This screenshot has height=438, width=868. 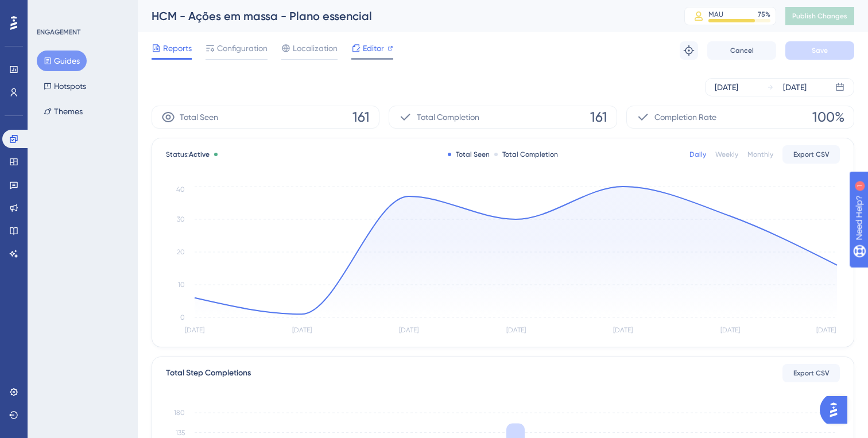 What do you see at coordinates (242, 49) in the screenshot?
I see `span: Configuration` at bounding box center [242, 49].